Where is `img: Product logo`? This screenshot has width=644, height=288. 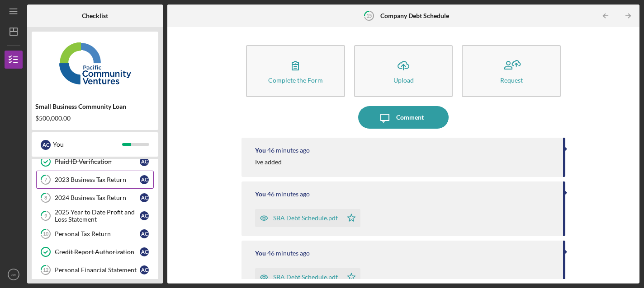 img: Product logo is located at coordinates (95, 63).